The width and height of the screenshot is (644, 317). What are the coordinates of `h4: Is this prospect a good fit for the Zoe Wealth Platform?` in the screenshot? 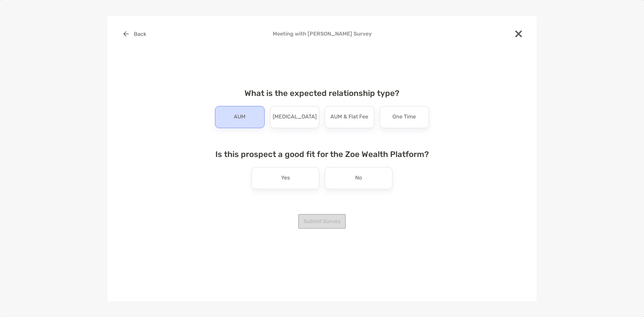 It's located at (322, 154).